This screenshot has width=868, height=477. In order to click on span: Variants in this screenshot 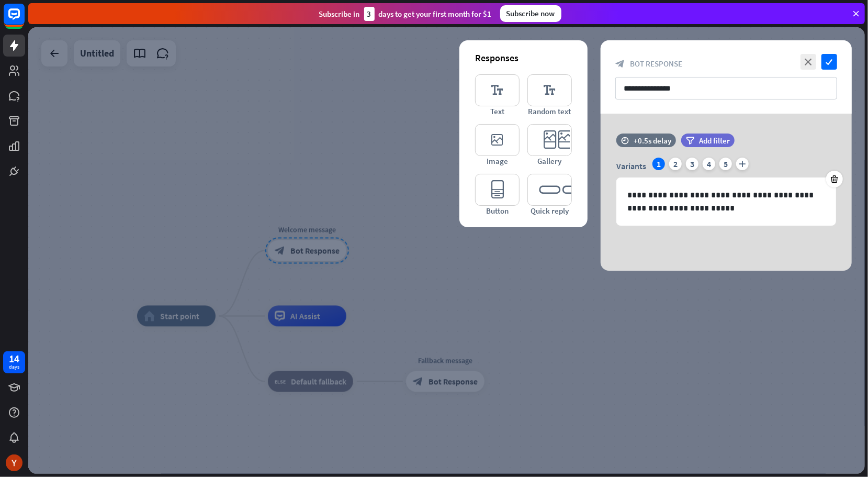, I will do `click(631, 166)`.